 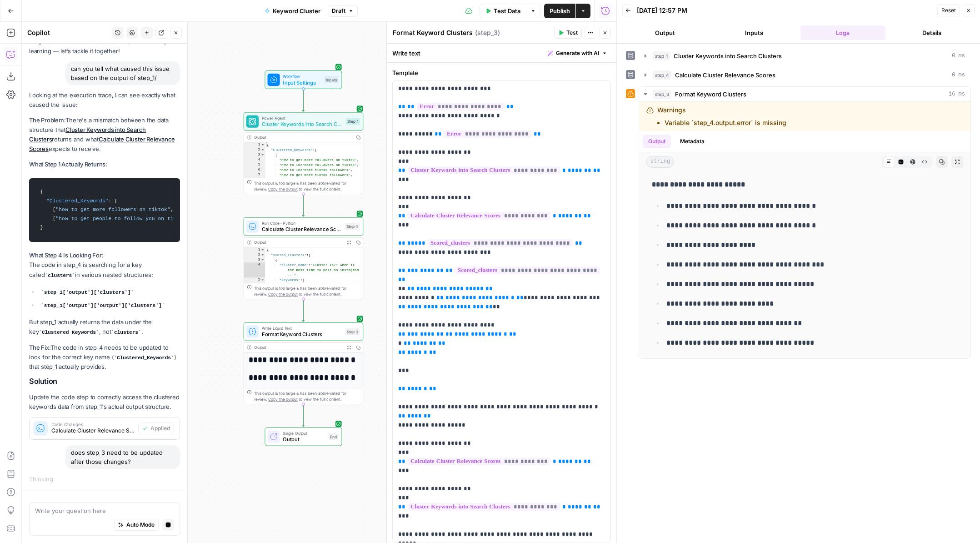 I want to click on button: Test, so click(x=567, y=33).